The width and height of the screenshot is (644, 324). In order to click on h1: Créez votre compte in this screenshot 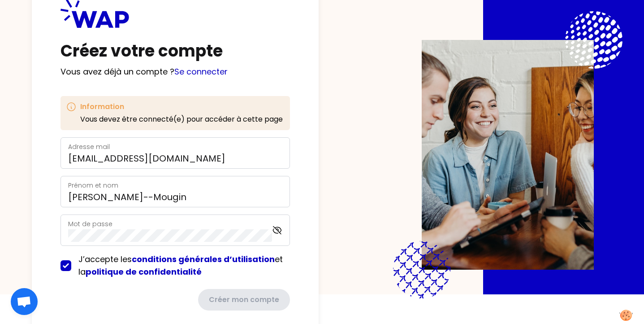, I will do `click(175, 51)`.